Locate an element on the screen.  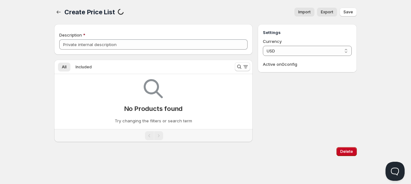
span: Create Price List is located at coordinates (89, 12).